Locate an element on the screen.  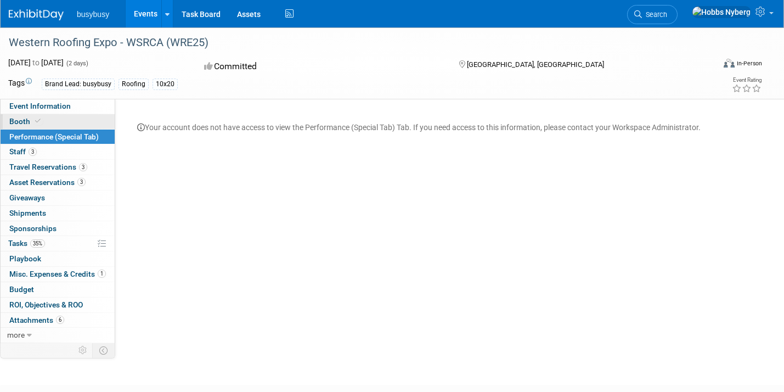
span: busybusy is located at coordinates (93, 14).